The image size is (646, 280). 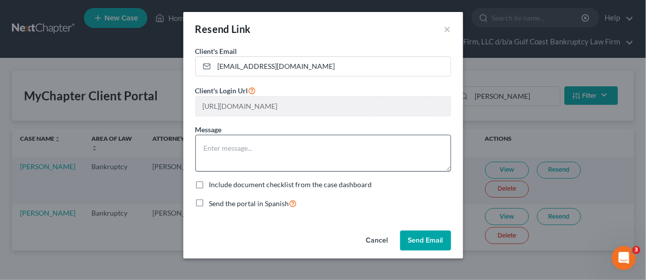 I want to click on label: Include document checklist from the case dashboard, so click(x=291, y=185).